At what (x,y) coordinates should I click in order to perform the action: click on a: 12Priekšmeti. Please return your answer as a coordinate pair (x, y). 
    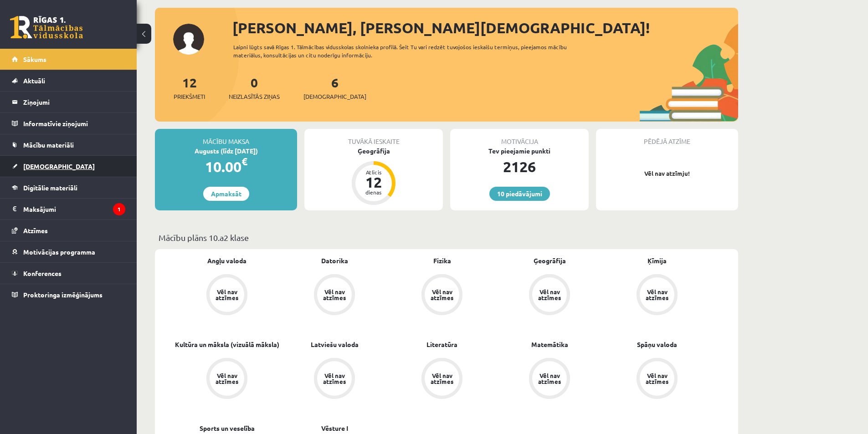
    Looking at the image, I should click on (189, 87).